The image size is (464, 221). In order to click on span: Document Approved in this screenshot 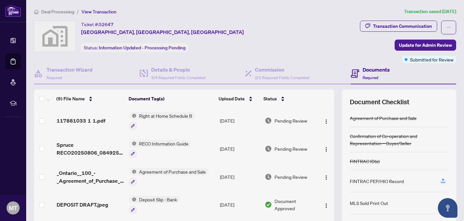, I will do `click(295, 205)`.